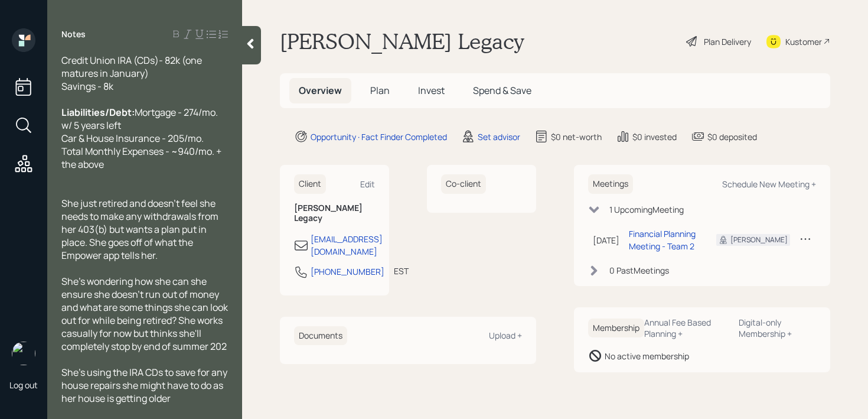 This screenshot has height=419, width=868. Describe the element at coordinates (140, 229) in the screenshot. I see `span: She just retired and doesn't feel she needs to make any withdrawals from her 403(b) but wants a p...` at that location.